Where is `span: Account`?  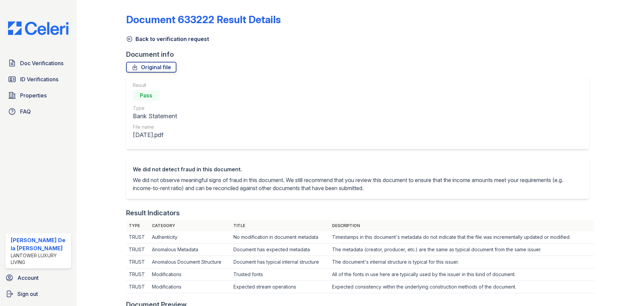
span: Account is located at coordinates (28, 278).